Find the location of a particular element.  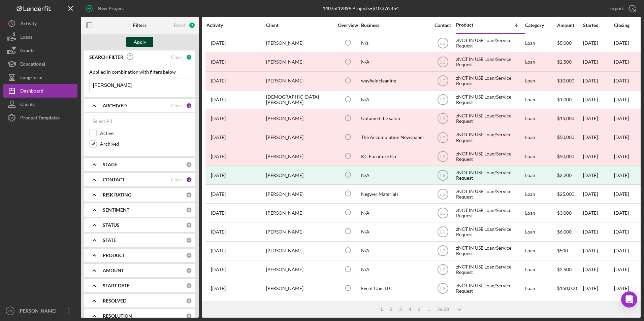

button: Grants is located at coordinates (40, 50).